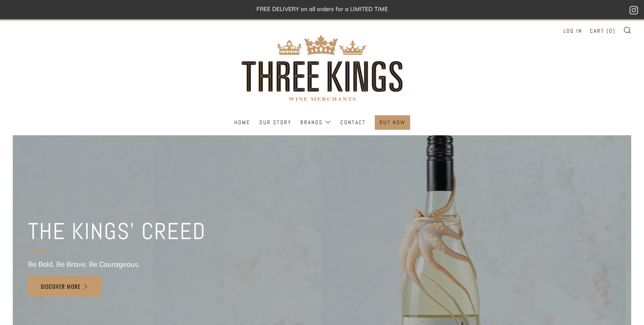 The height and width of the screenshot is (325, 644). Describe the element at coordinates (393, 123) in the screenshot. I see `a: BUY NOW` at that location.